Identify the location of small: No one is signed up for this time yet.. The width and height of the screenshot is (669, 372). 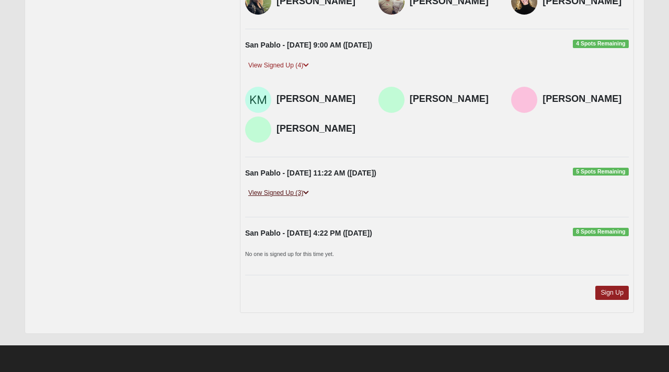
(290, 254).